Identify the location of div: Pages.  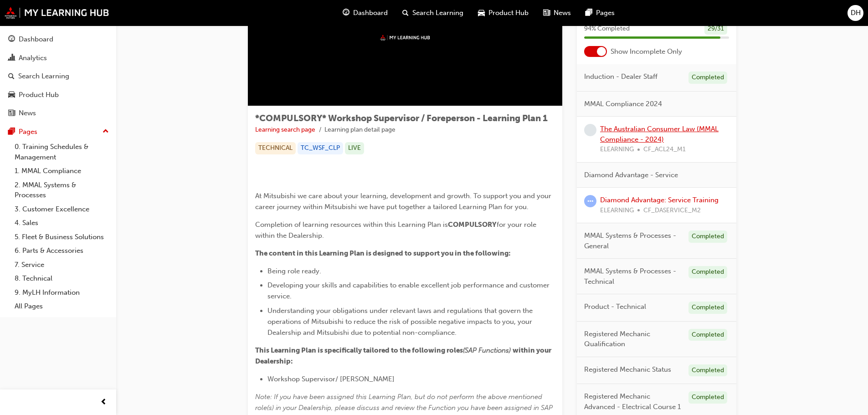
(28, 131).